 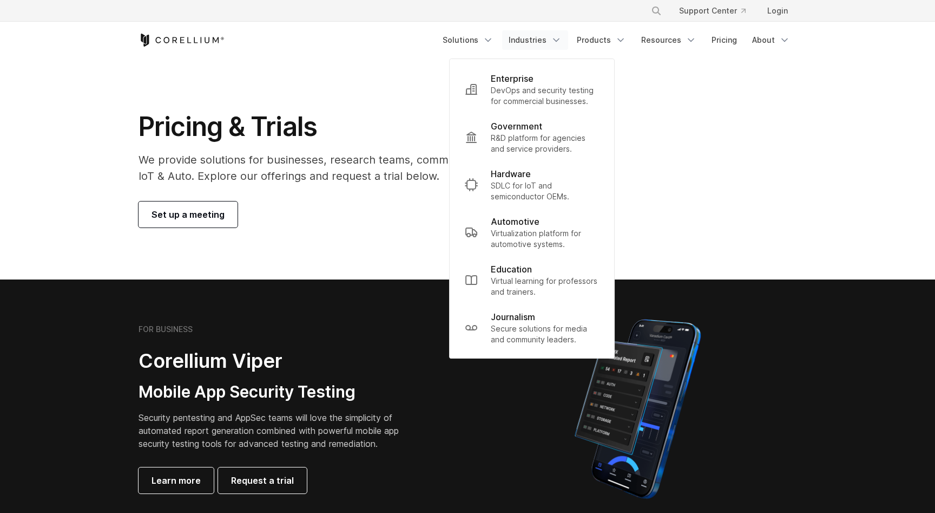 I want to click on p: Automotive, so click(x=515, y=221).